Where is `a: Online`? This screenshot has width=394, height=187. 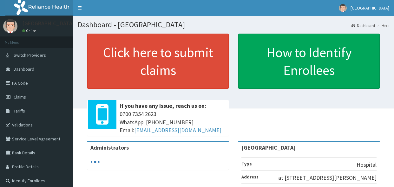
a: Online is located at coordinates (30, 31).